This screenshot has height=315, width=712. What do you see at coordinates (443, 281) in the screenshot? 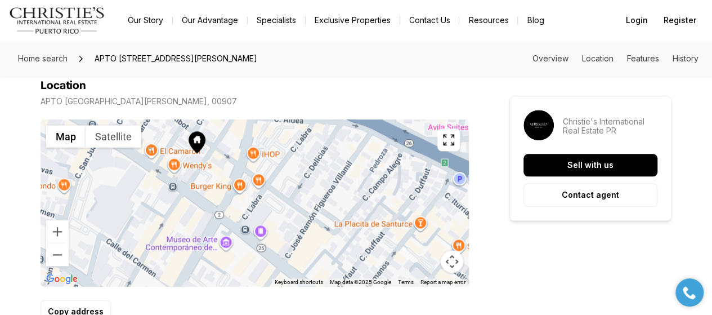
I see `a: Report a map error` at bounding box center [443, 281].